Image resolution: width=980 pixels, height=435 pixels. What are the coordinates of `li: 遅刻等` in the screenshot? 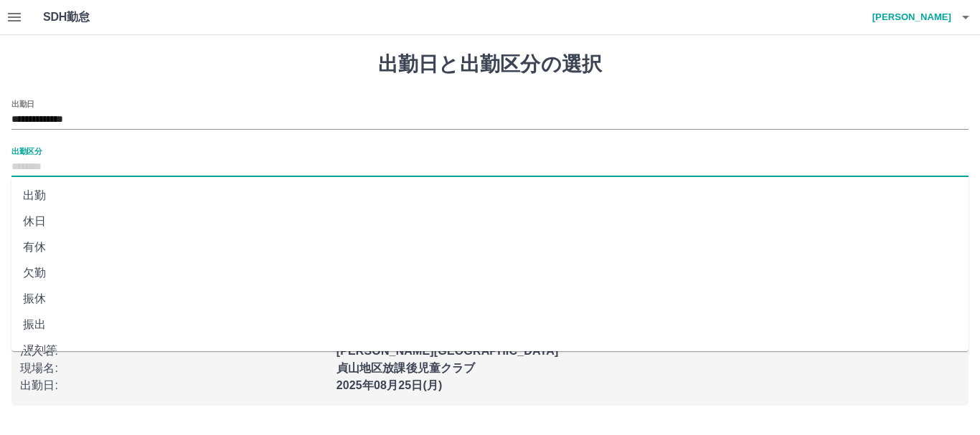 It's located at (490, 351).